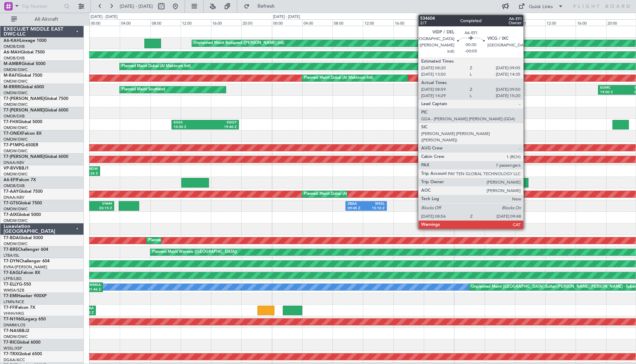  What do you see at coordinates (12, 52) in the screenshot?
I see `span: A6-MAH` at bounding box center [12, 52].